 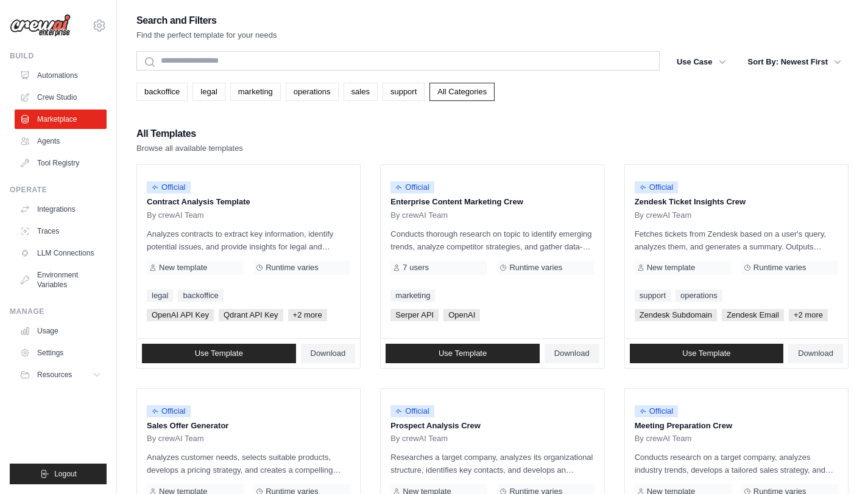 What do you see at coordinates (58, 311) in the screenshot?
I see `div: Manage` at bounding box center [58, 311].